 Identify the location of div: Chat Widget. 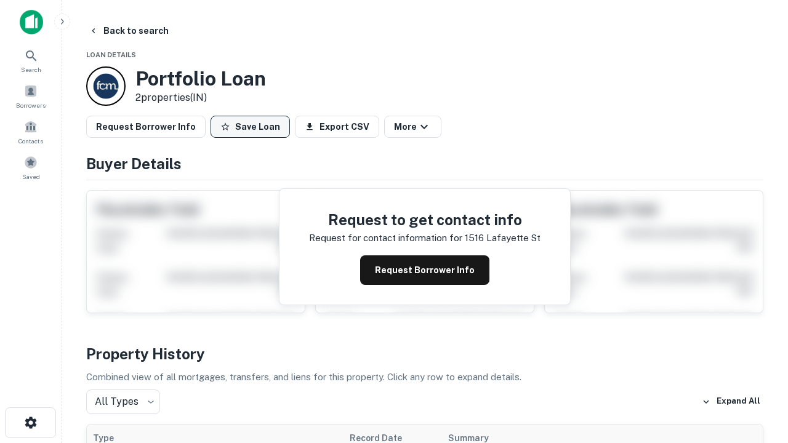
(758, 335).